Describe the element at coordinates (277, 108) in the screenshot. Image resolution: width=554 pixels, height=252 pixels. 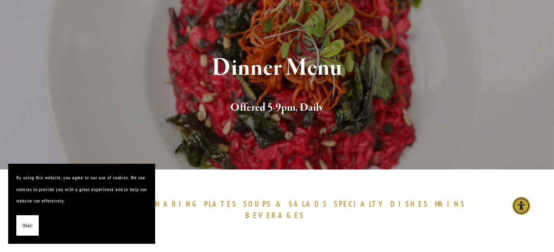
I see `h2: Offered 5-9pm, Daily` at that location.